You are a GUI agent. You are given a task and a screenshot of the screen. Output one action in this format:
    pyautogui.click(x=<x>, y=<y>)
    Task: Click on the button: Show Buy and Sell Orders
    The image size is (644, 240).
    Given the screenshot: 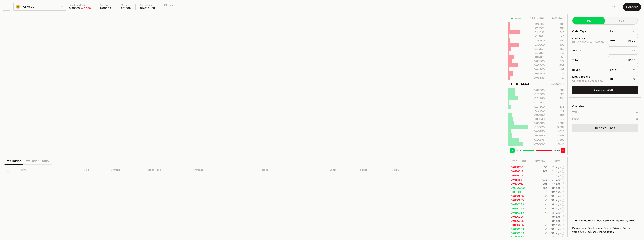 What is the action you would take?
    pyautogui.click(x=512, y=18)
    